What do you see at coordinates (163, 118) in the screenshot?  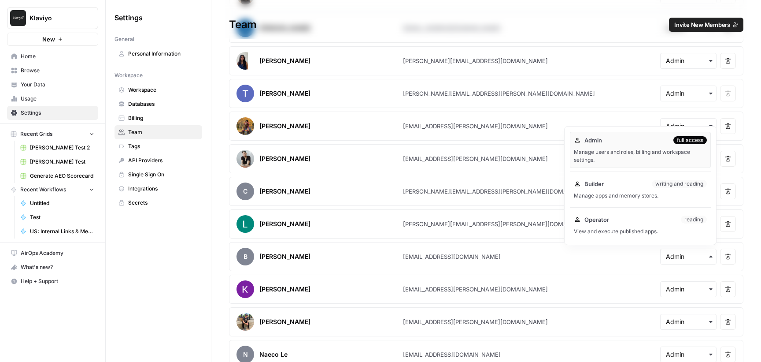 I see `span: Billing` at bounding box center [163, 118].